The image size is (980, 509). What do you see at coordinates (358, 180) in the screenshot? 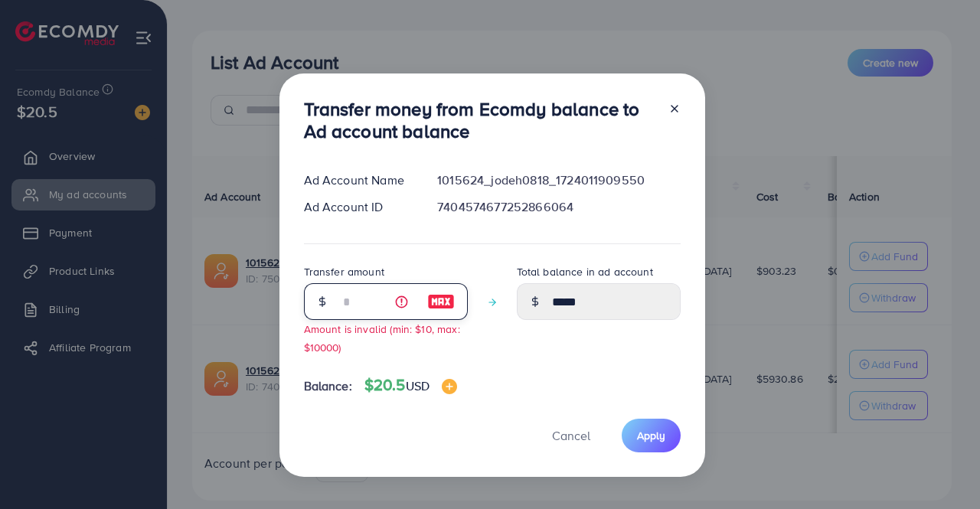
I see `div: Ad Account Name` at bounding box center [358, 180].